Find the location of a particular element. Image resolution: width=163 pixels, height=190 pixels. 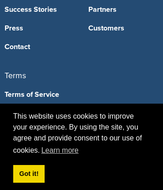

a: Terms of Service is located at coordinates (75, 95).